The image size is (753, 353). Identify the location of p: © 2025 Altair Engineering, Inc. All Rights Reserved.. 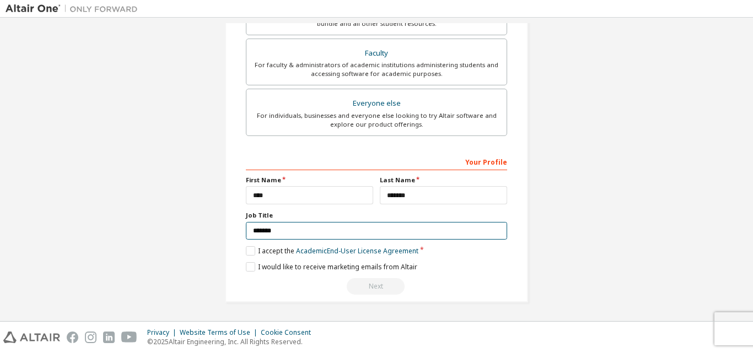
(232, 342).